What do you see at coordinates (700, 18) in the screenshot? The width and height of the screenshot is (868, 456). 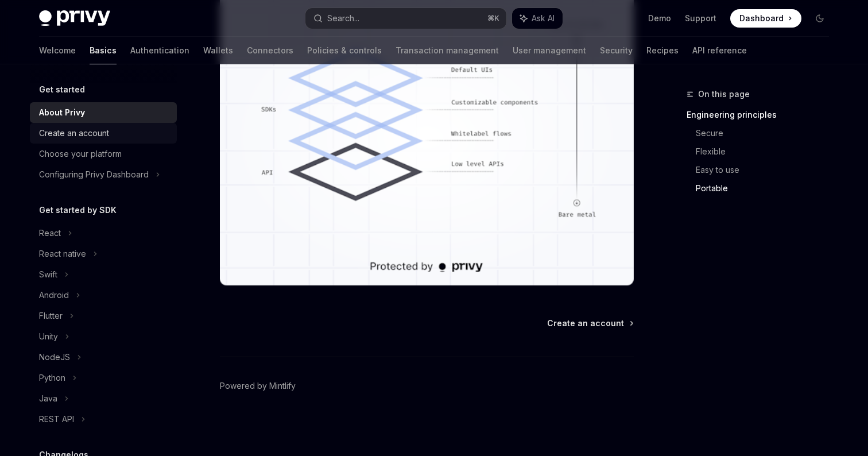 I see `a: Support` at bounding box center [700, 18].